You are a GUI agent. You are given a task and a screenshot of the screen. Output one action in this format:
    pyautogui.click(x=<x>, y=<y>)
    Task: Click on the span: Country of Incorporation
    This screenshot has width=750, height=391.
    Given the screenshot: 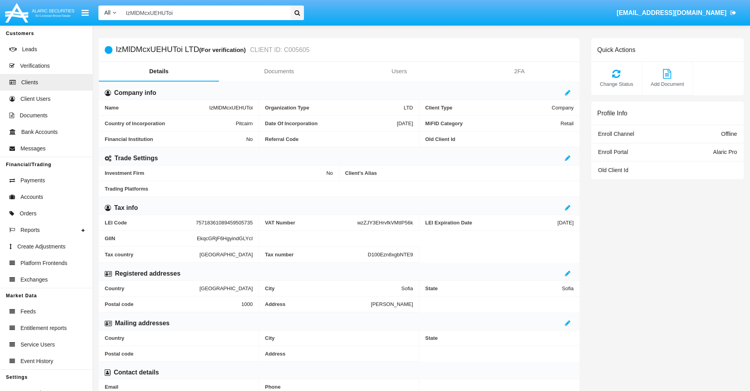 What is the action you would take?
    pyautogui.click(x=170, y=123)
    